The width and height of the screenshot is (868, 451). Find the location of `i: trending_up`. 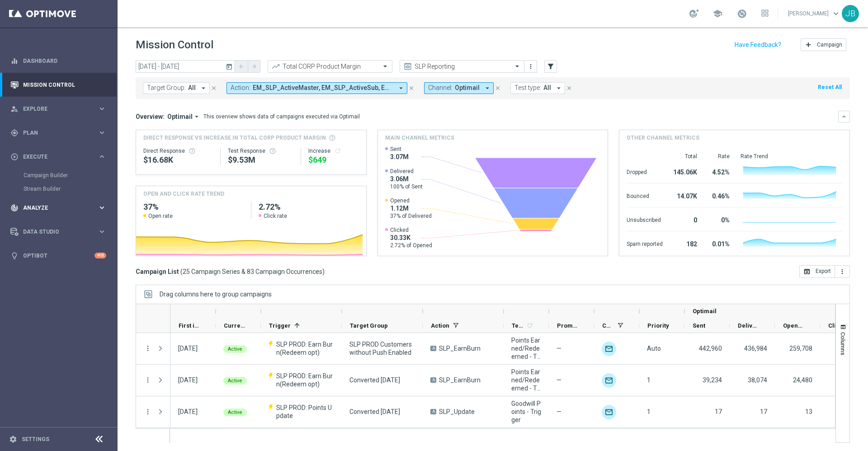

i: trending_up is located at coordinates (276, 67).